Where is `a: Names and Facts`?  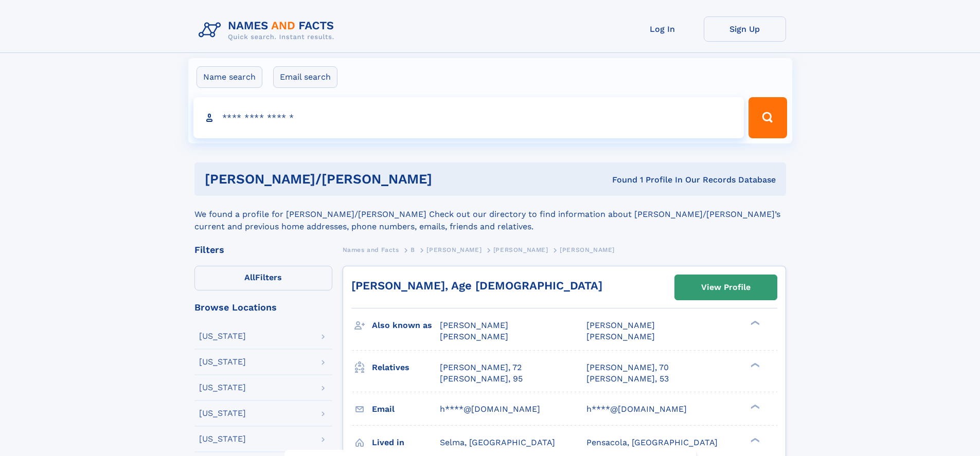
a: Names and Facts is located at coordinates (371, 249).